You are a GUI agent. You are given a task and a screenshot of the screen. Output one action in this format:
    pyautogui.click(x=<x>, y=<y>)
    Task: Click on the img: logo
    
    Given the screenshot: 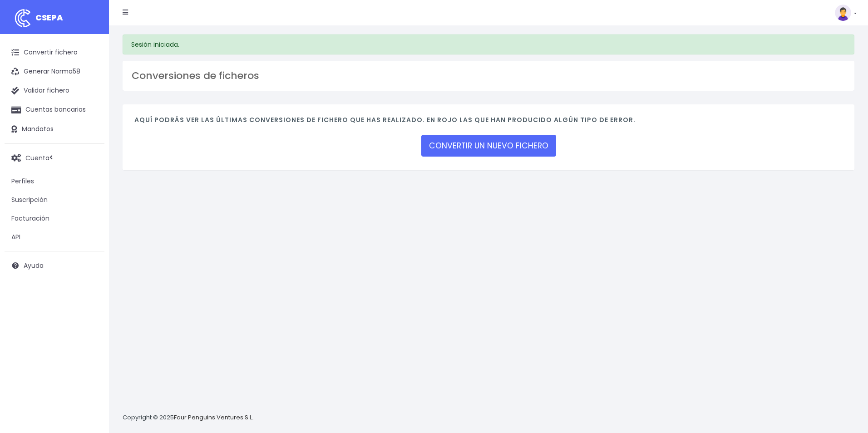 What is the action you would take?
    pyautogui.click(x=23, y=18)
    